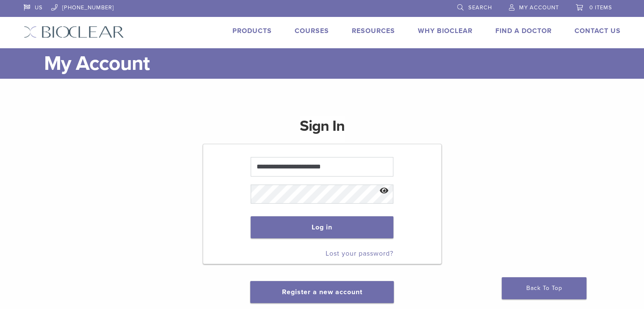 Image resolution: width=644 pixels, height=309 pixels. Describe the element at coordinates (544, 288) in the screenshot. I see `a: Back To Top` at that location.